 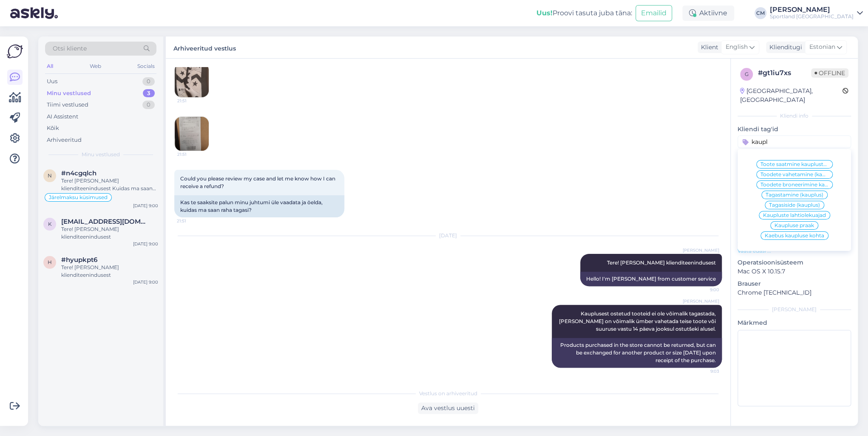 What do you see at coordinates (794, 215) in the screenshot?
I see `span: Kaupluste lahtiolekuajad` at bounding box center [794, 215].